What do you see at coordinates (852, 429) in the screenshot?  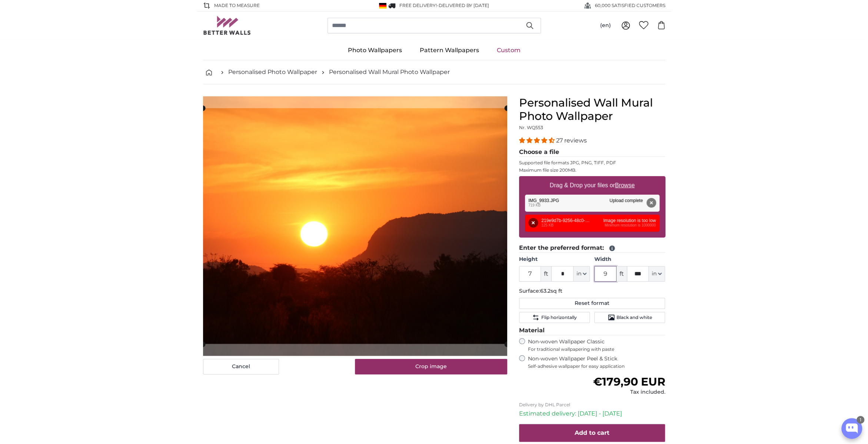 I see `button: Open chatbox` at bounding box center [852, 429].